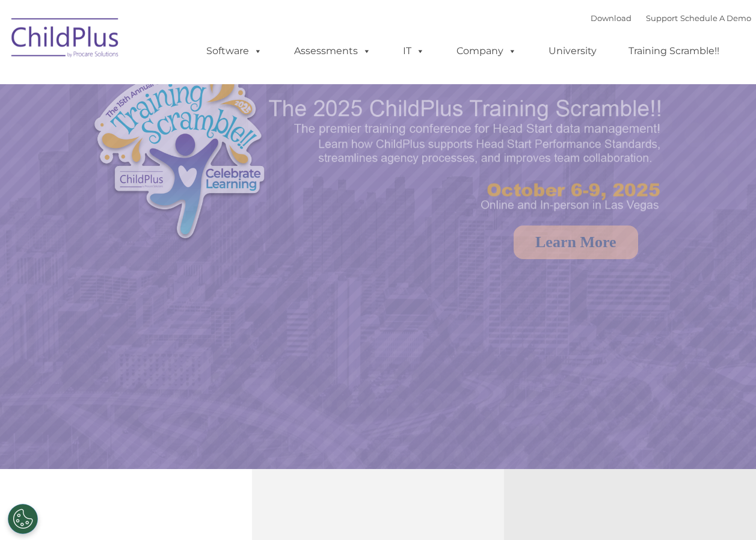 This screenshot has width=756, height=540. What do you see at coordinates (576, 242) in the screenshot?
I see `a: Learn More` at bounding box center [576, 242].